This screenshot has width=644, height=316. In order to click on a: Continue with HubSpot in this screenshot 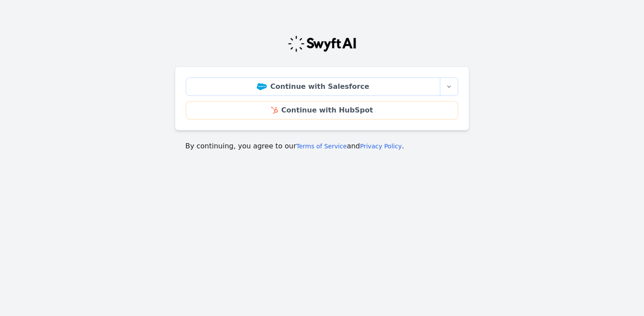, I will do `click(322, 110)`.